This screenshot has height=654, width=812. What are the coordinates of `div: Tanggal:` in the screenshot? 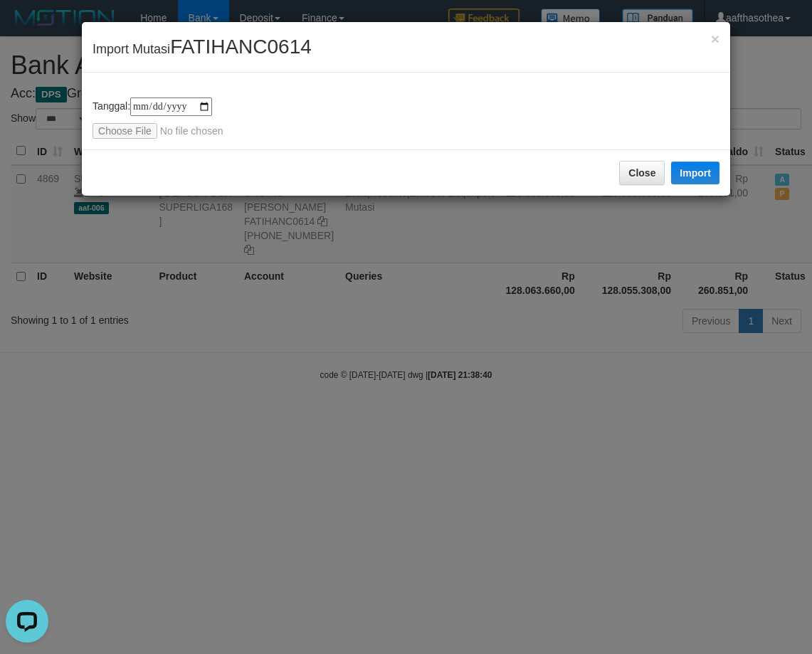 It's located at (405, 118).